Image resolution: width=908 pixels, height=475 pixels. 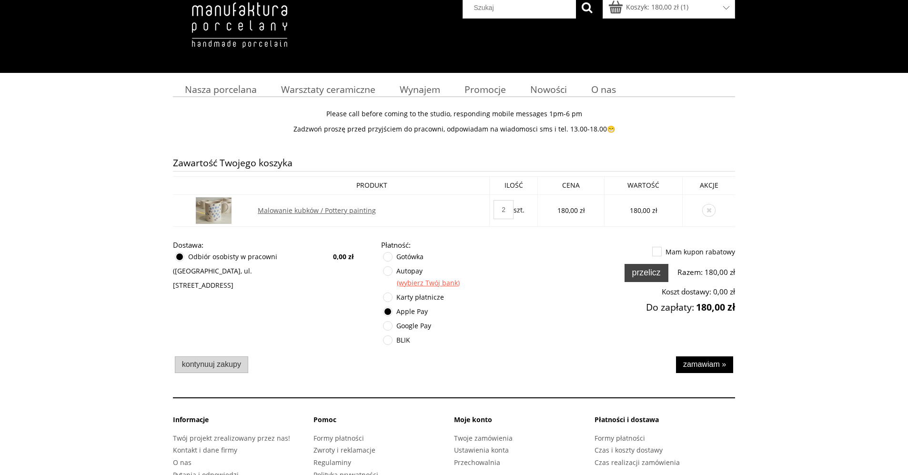 What do you see at coordinates (420, 89) in the screenshot?
I see `span: Wynajem` at bounding box center [420, 89].